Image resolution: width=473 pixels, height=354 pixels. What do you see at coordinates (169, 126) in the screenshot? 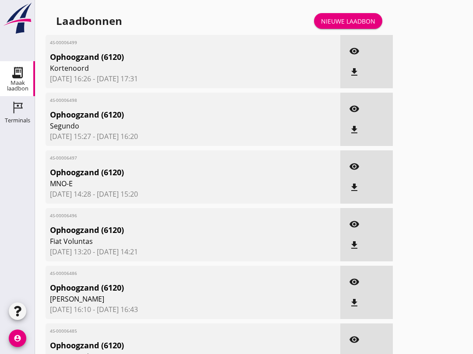
I see `span: Segundo` at bounding box center [169, 126].